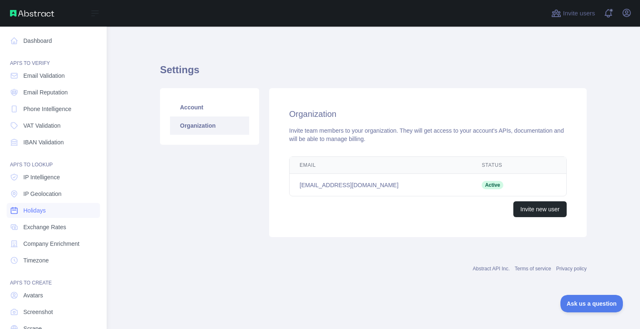  I want to click on a: Phone Intelligence, so click(53, 109).